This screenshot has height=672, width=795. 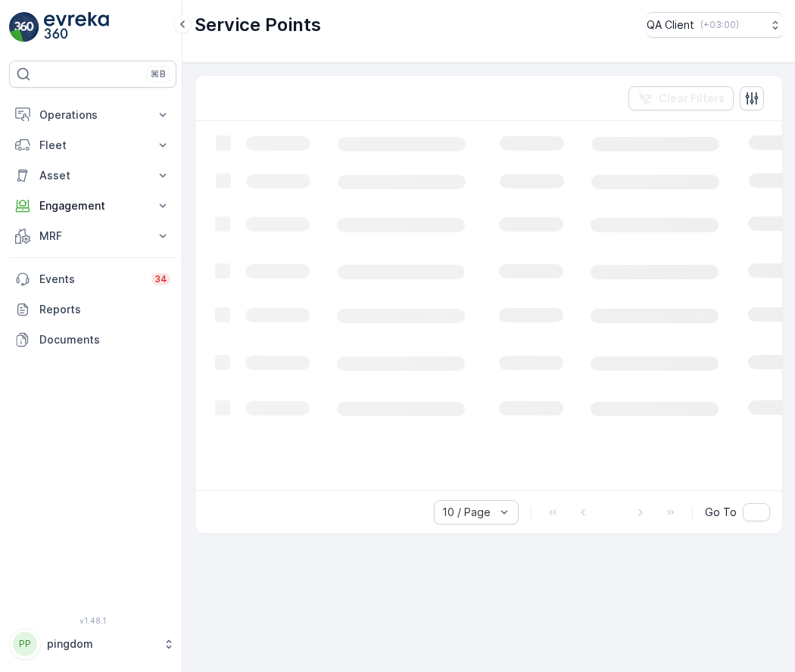 What do you see at coordinates (92, 621) in the screenshot?
I see `span: v 1.48.1` at bounding box center [92, 621].